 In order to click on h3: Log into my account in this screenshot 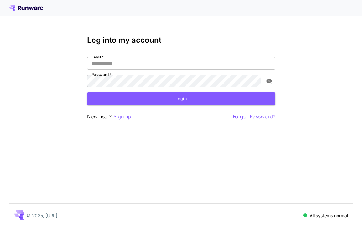, I will do `click(181, 40)`.